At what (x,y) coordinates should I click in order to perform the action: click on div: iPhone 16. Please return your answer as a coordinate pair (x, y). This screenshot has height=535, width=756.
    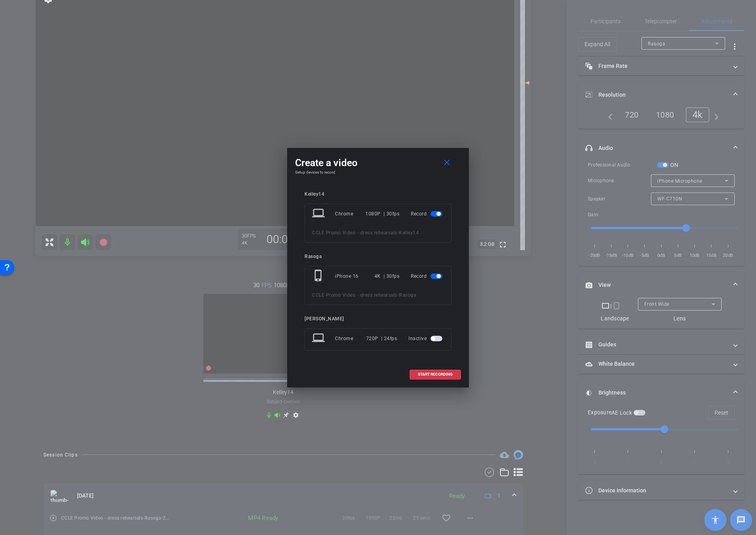
    Looking at the image, I should click on (355, 276).